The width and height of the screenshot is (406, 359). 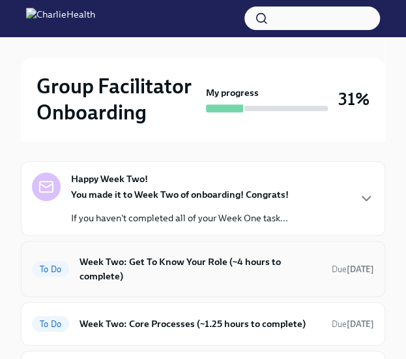 What do you see at coordinates (110, 179) in the screenshot?
I see `strong: Happy Week Two!` at bounding box center [110, 179].